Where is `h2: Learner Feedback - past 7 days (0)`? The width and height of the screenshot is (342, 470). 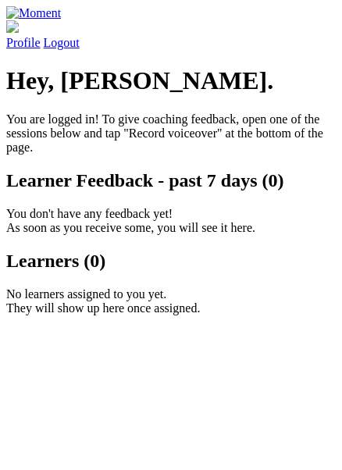 h2: Learner Feedback - past 7 days (0) is located at coordinates (171, 180).